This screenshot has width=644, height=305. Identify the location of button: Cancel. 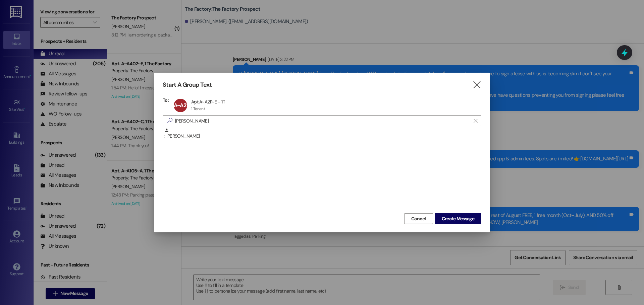
(419, 219).